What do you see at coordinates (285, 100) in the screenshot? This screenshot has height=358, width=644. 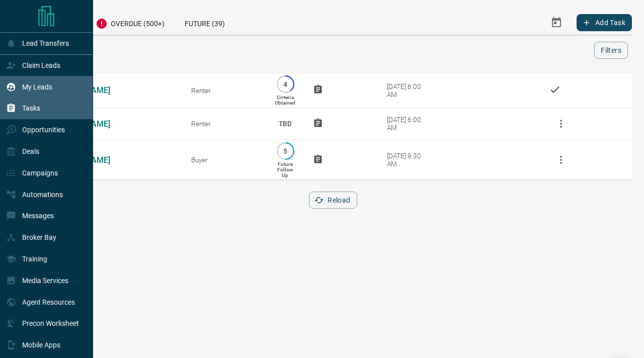 I see `p: Criteria Obtained` at bounding box center [285, 100].